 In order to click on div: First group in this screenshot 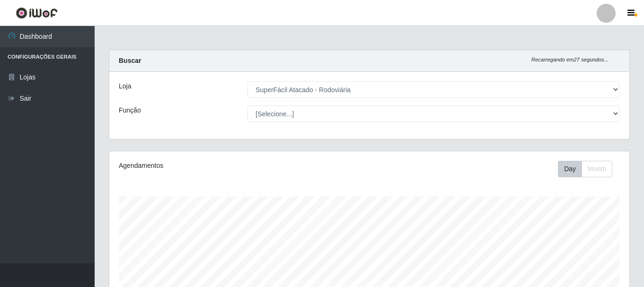, I will do `click(585, 169)`.